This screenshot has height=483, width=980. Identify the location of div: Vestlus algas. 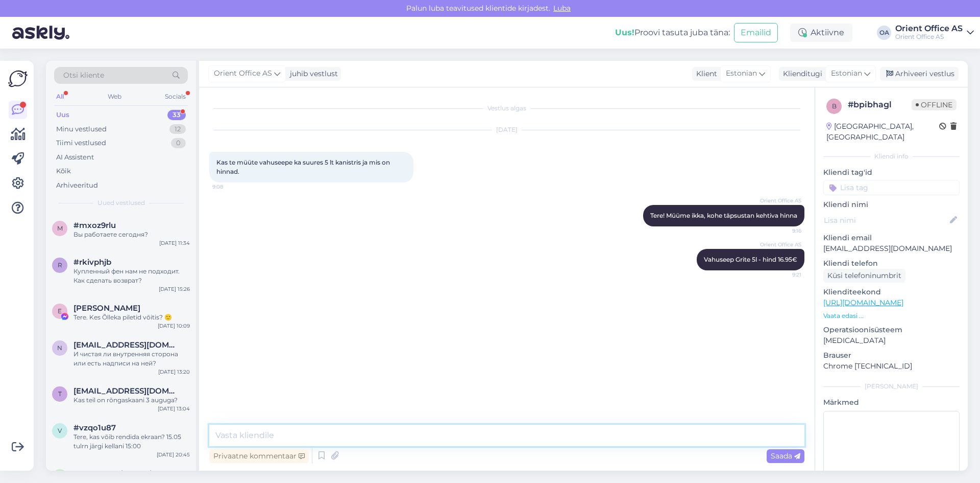
(507, 108).